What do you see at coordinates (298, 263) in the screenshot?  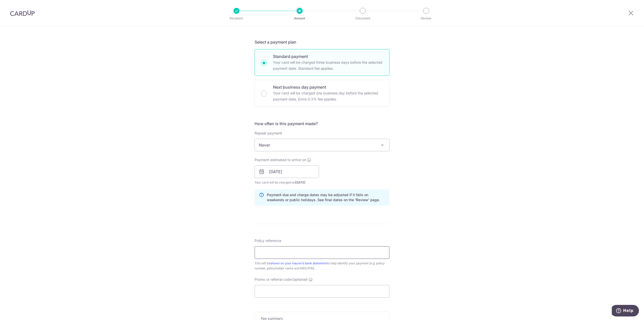 I see `a: shown on your insurer’s bank statement` at bounding box center [298, 263].